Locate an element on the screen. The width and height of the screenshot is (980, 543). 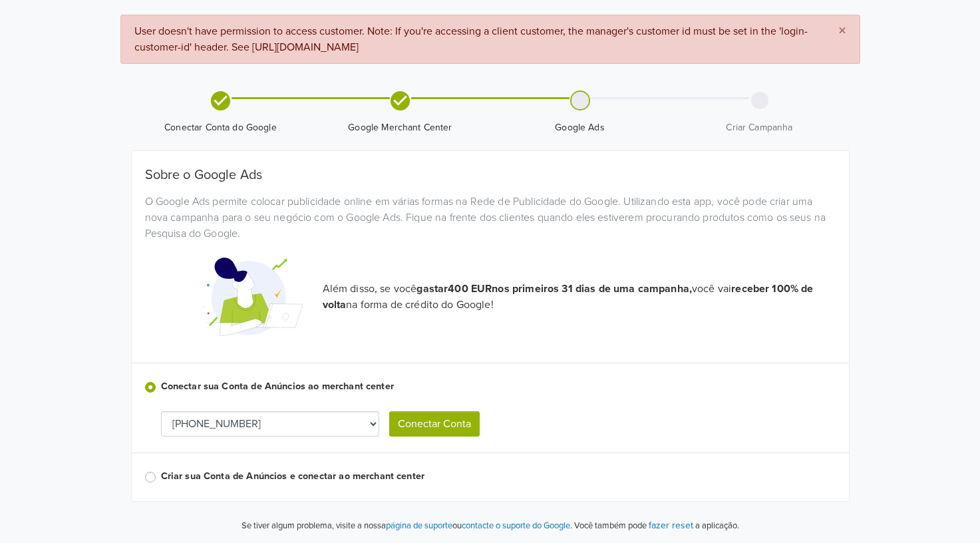
button: fazer reset is located at coordinates (671, 525).